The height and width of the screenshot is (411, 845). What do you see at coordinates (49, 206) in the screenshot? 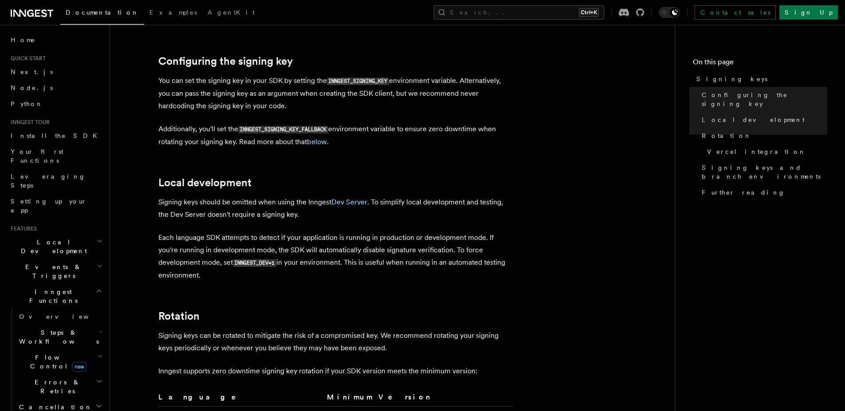
I see `span: Setting up your app` at bounding box center [49, 206].